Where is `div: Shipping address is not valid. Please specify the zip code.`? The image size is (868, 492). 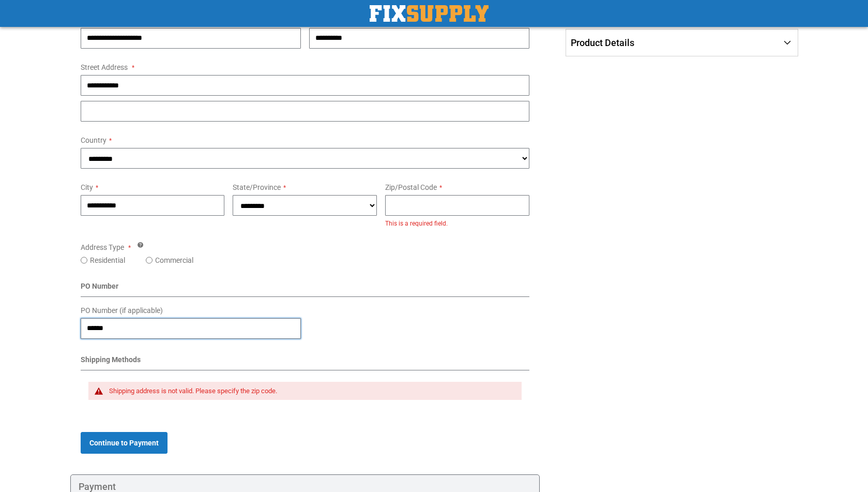 div: Shipping address is not valid. Please specify the zip code. is located at coordinates (310, 391).